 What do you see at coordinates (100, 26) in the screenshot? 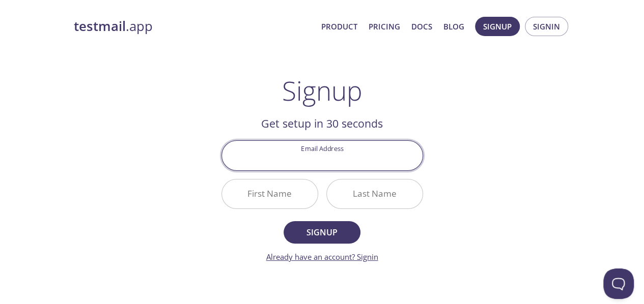
I see `strong: testmail` at bounding box center [100, 26].